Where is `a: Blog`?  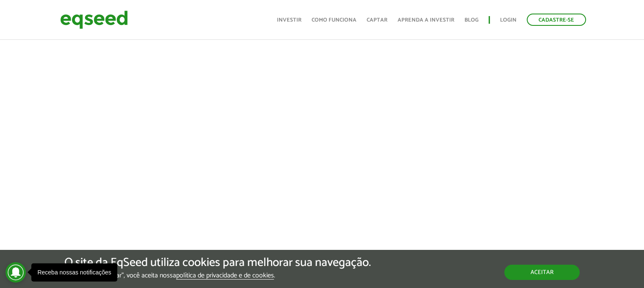 a: Blog is located at coordinates (471, 20).